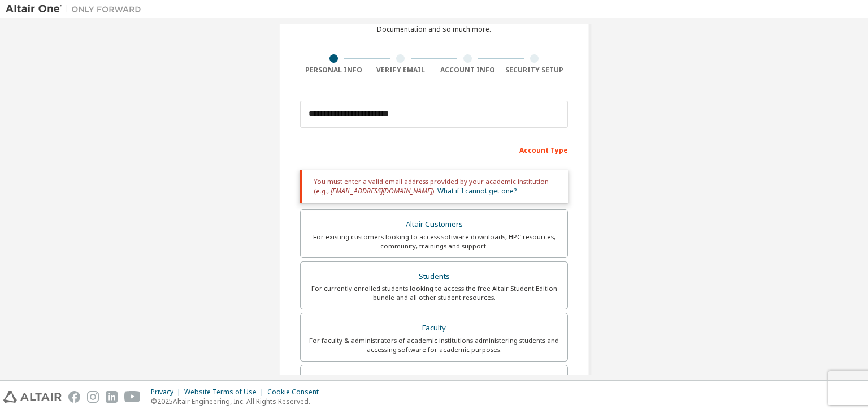  I want to click on div: For Free Trials, Licenses, Downloads, Learning & Documentation and so much more., so click(434, 25).